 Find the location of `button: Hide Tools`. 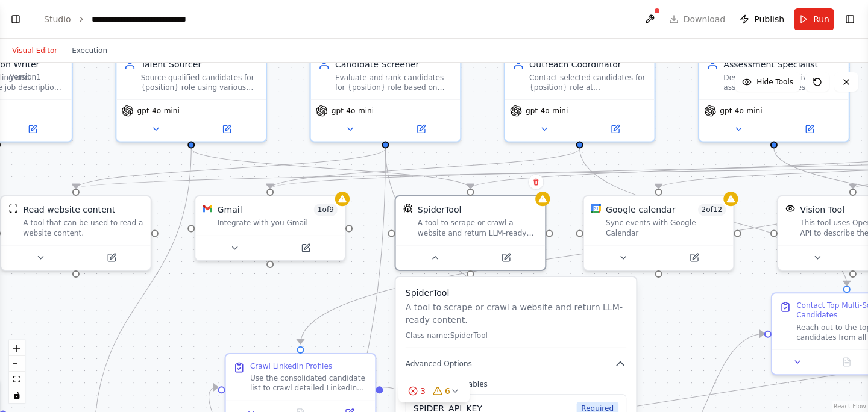

button: Hide Tools is located at coordinates (767, 82).